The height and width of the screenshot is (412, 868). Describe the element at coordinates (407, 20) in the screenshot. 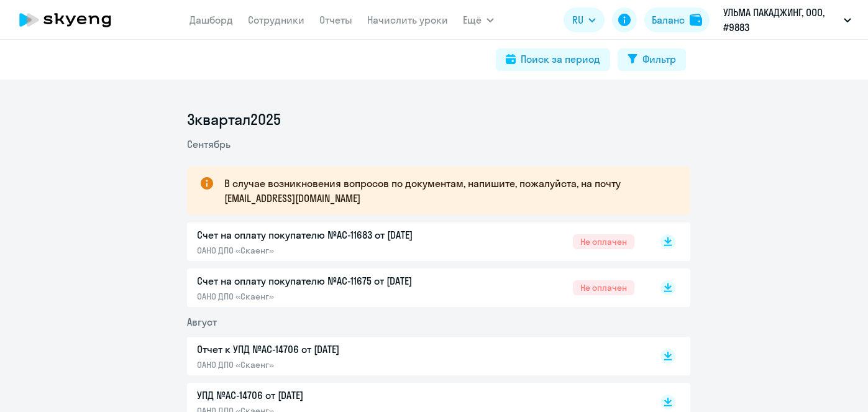

I see `a: Начислить уроки` at that location.